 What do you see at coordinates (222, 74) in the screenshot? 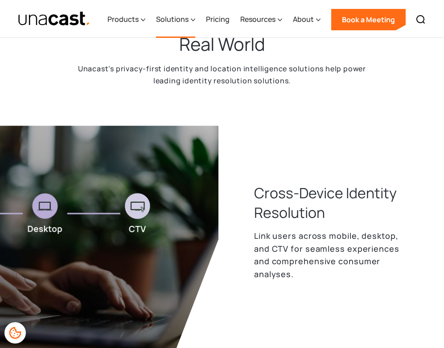
I see `p: Unacast’s privacy-first identity and location intelligence solutions help power leading identity ...` at bounding box center [222, 74].